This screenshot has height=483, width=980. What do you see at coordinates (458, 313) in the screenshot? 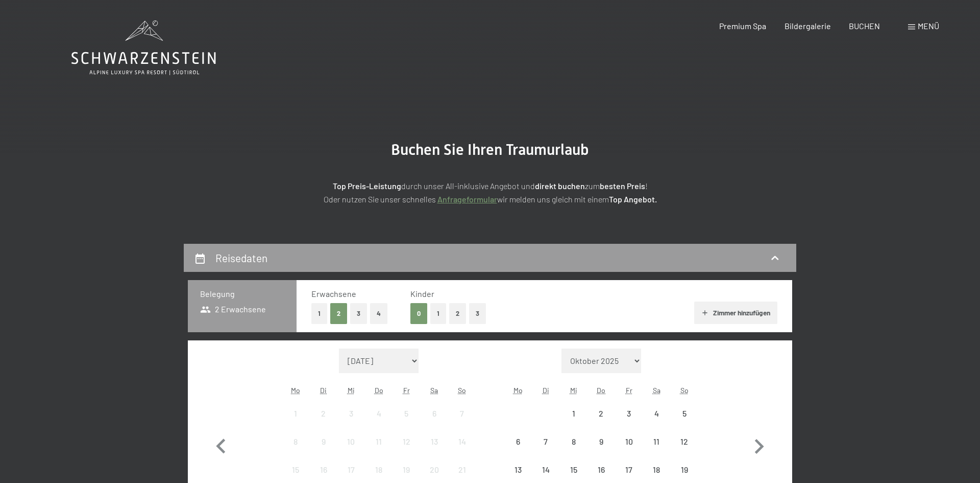
I see `button: 2` at bounding box center [458, 313].